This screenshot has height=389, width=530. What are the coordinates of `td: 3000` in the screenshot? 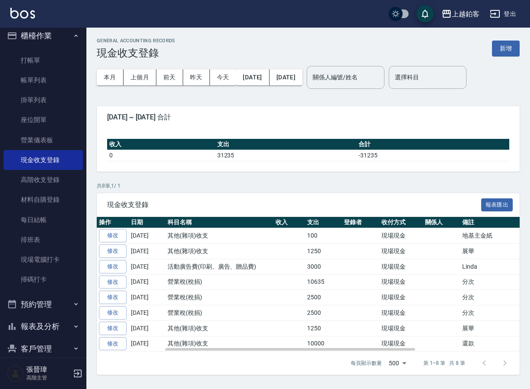 It's located at (323, 267).